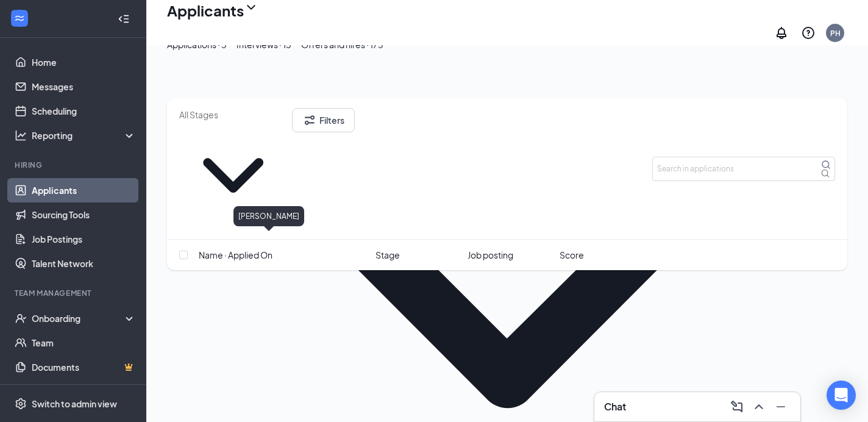  I want to click on a: Applicants, so click(84, 191).